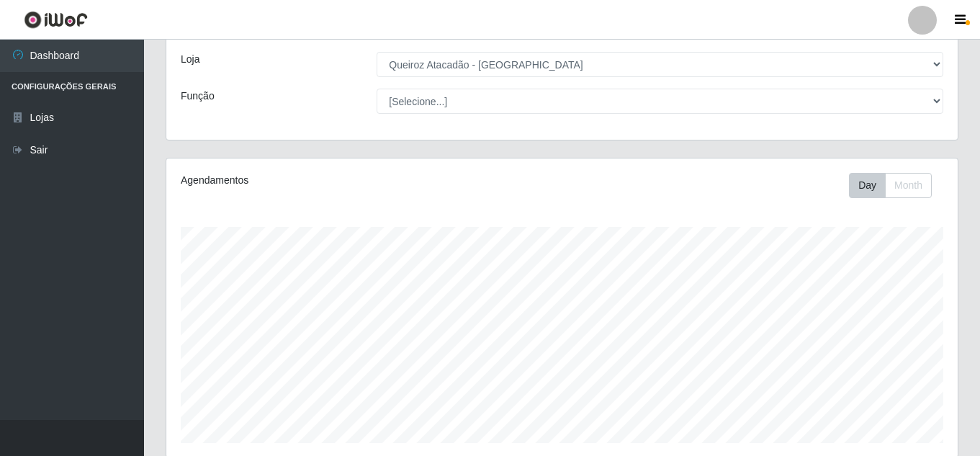 The image size is (980, 456). Describe the element at coordinates (197, 96) in the screenshot. I see `label: Função` at that location.